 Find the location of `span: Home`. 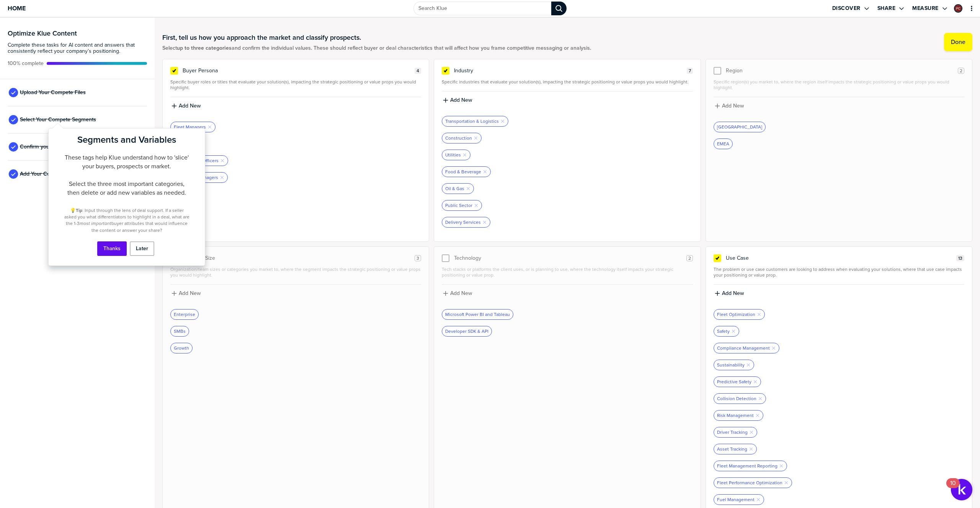

span: Home is located at coordinates (16, 8).